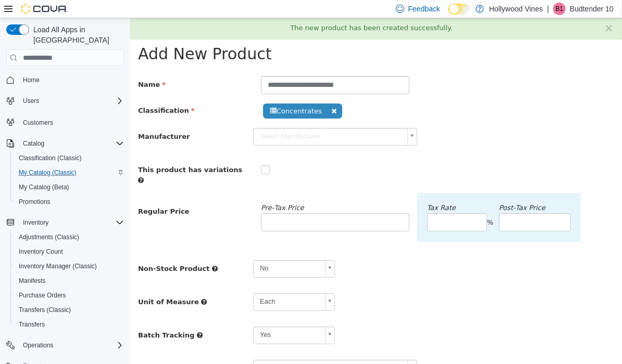  What do you see at coordinates (204, 119) in the screenshot?
I see `a: Select Manufacturer` at bounding box center [204, 119].